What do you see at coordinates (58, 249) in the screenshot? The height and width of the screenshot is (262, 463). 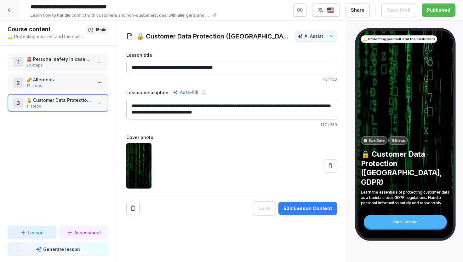 I see `button: Generate lesson` at bounding box center [58, 249].